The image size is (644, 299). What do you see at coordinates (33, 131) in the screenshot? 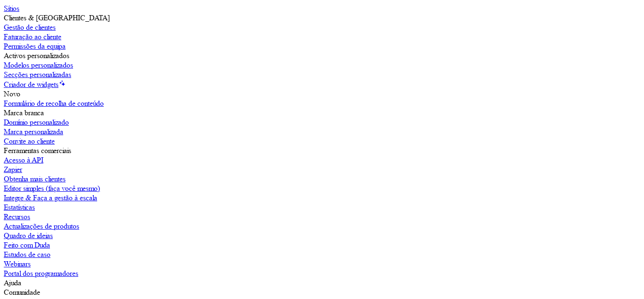
I see `label: Marca personalizada` at bounding box center [33, 131].